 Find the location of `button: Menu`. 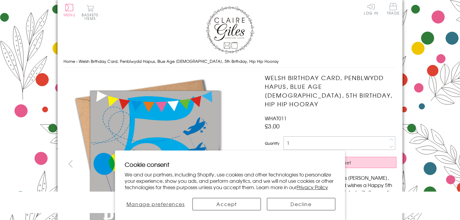

button: Menu is located at coordinates (69, 10).